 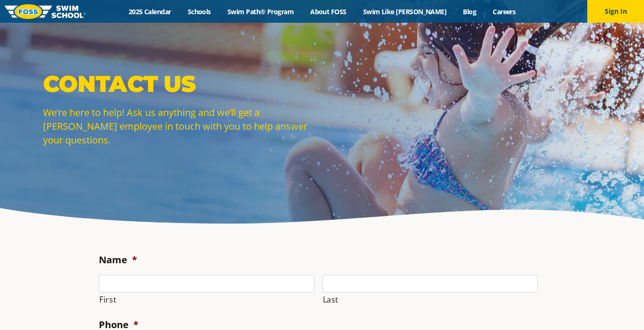 What do you see at coordinates (329, 12) in the screenshot?
I see `a: About FOSS` at bounding box center [329, 12].